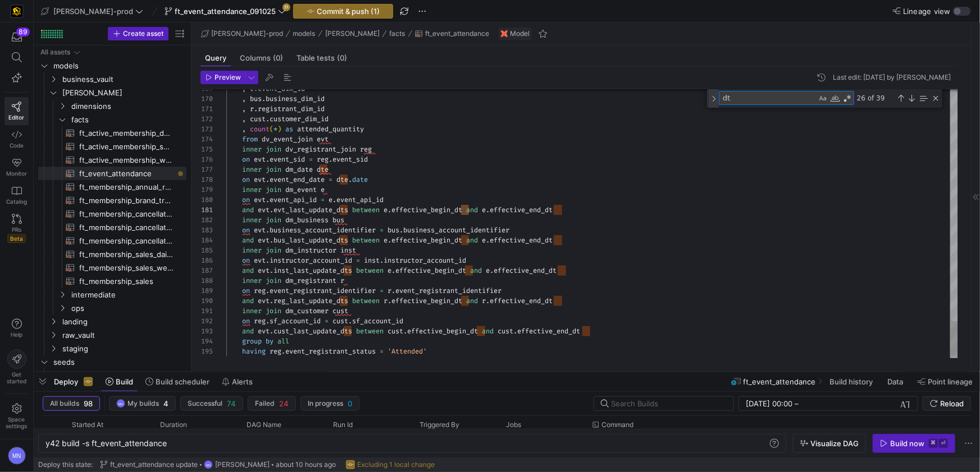 Image resolution: width=980 pixels, height=472 pixels. What do you see at coordinates (128, 106) in the screenshot?
I see `span: dimensions` at bounding box center [128, 106].